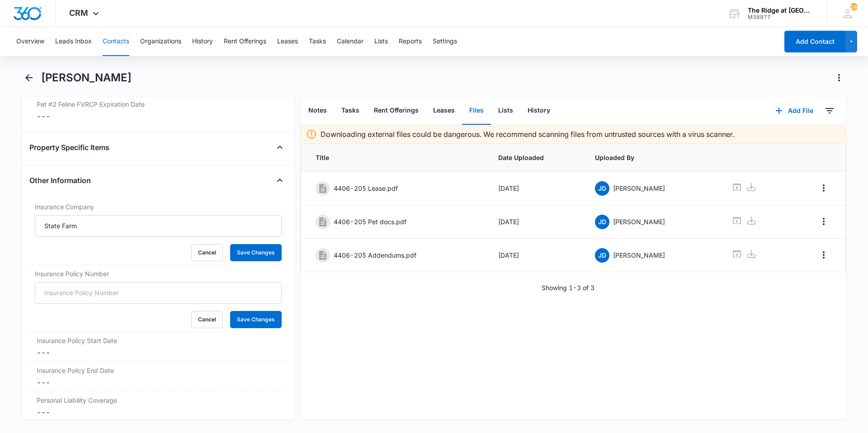  What do you see at coordinates (781, 10) in the screenshot?
I see `div: account name` at bounding box center [781, 10].